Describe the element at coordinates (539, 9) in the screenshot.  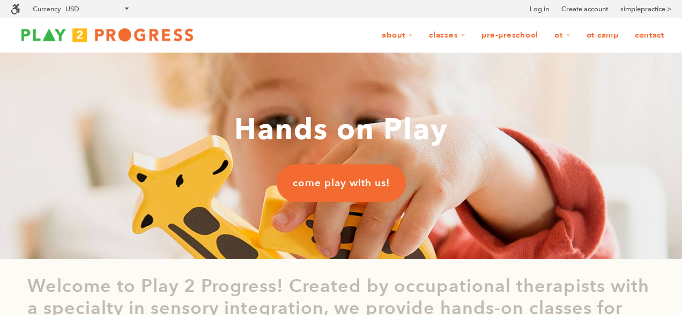
I see `a: Log in` at that location.